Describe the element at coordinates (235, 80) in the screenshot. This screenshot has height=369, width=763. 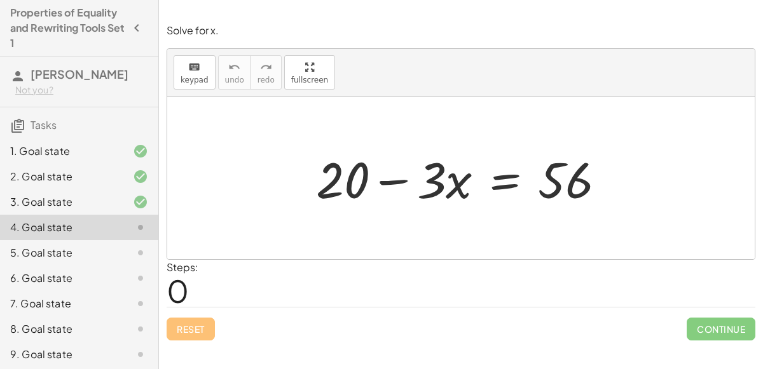
I see `span: undo` at that location.